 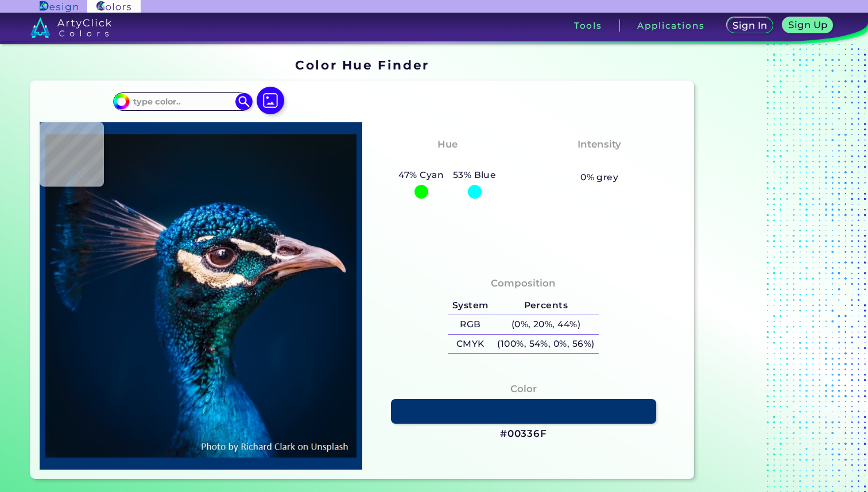 I want to click on h5: 47% Cyan, so click(x=421, y=175).